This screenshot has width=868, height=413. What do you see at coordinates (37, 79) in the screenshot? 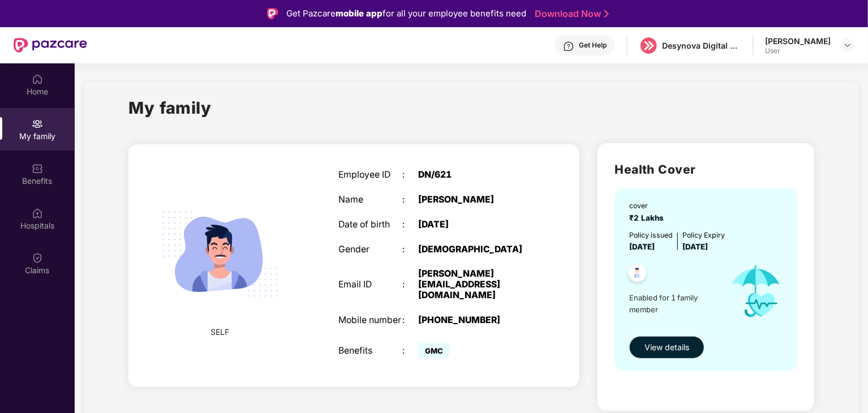
I see `img: svg+xml;base64,PHN2ZyBpZD0iSG9tZSIgeG1sbnM9Imh0dHA6Ly93d3cudzMub3JnLzIwMDAvc3ZnIiB3aWR0aD0iMjAiIG...` at bounding box center [37, 79].